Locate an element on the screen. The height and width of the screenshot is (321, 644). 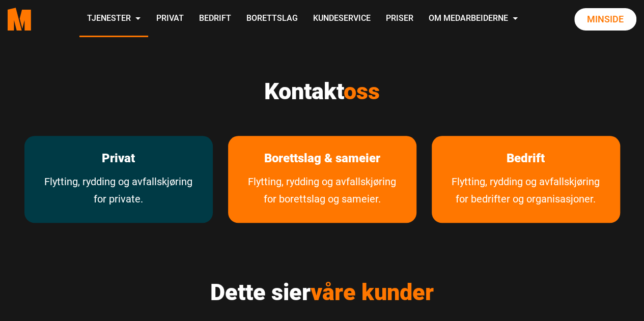
a: Om Medarbeiderne is located at coordinates (473, 19).